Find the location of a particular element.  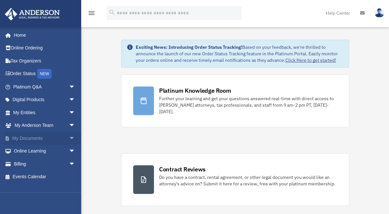

a: Tax Organizers is located at coordinates (45, 61).